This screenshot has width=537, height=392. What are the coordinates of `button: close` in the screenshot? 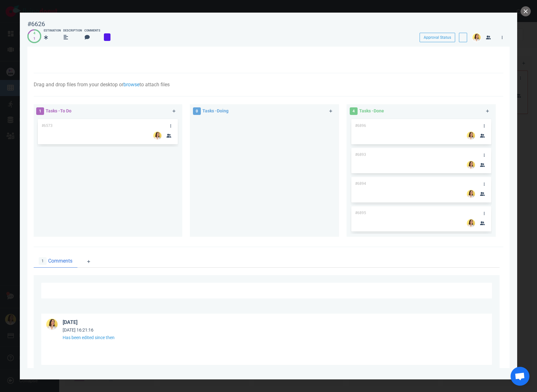 It's located at (526, 11).